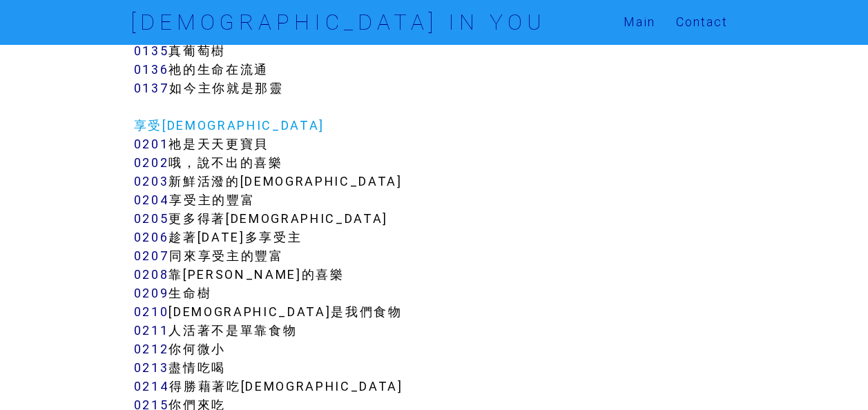  I want to click on a: 0201, so click(152, 143).